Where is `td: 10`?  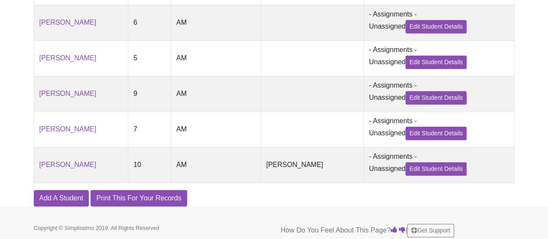
td: 10 is located at coordinates (149, 165).